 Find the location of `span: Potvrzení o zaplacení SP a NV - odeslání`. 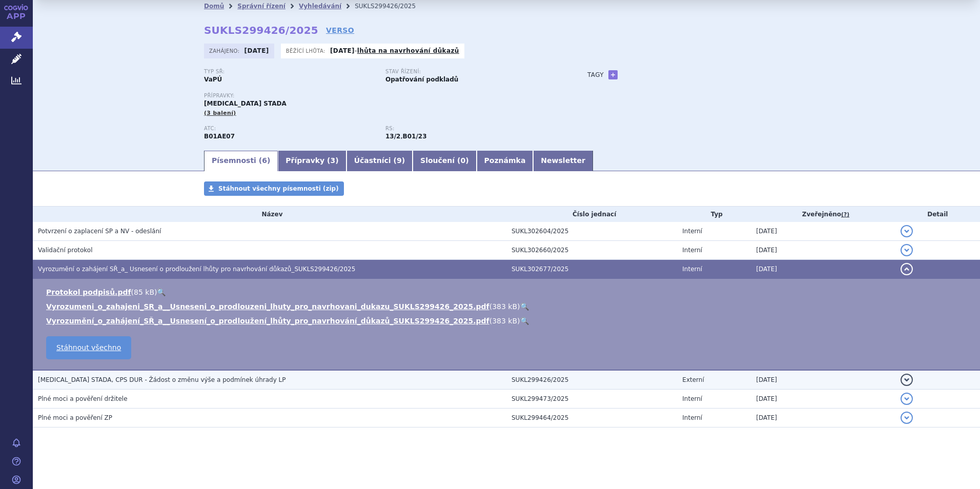

span: Potvrzení o zaplacení SP a NV - odeslání is located at coordinates (100, 231).